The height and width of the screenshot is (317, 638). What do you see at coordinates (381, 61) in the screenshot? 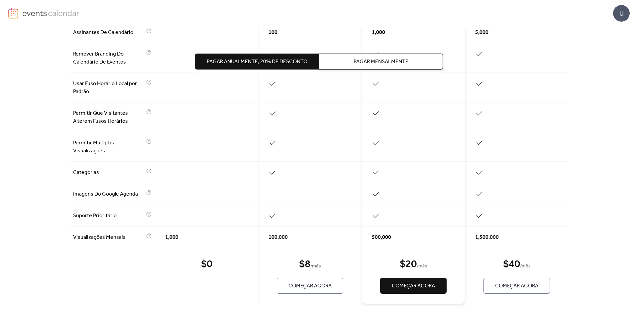
I see `button: Pagar Mensalmente` at bounding box center [381, 61].